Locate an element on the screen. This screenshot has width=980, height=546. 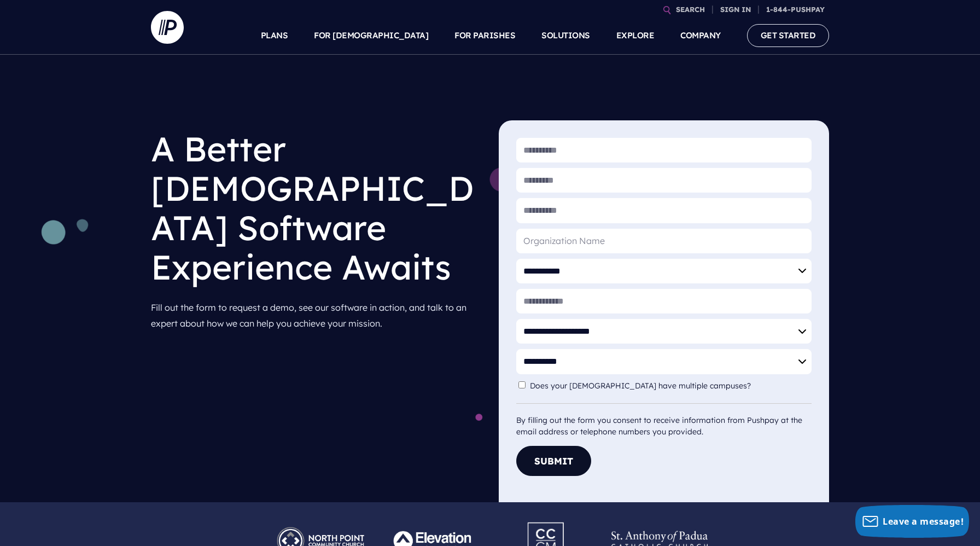
a: COMPANY is located at coordinates (701, 36).